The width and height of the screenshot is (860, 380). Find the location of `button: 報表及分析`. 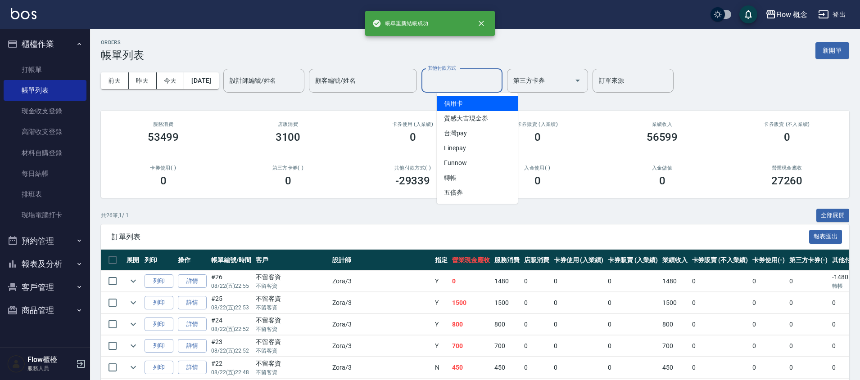

button: 報表及分析 is located at coordinates (45, 264).